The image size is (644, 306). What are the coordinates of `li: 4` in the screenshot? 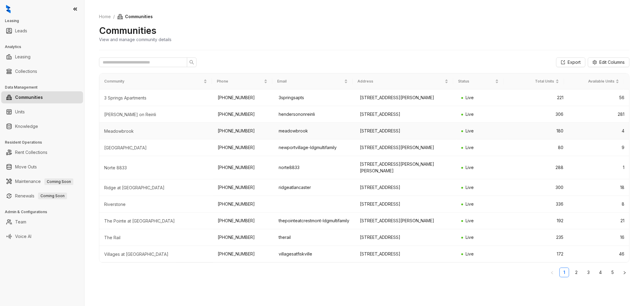 It's located at (601, 272).